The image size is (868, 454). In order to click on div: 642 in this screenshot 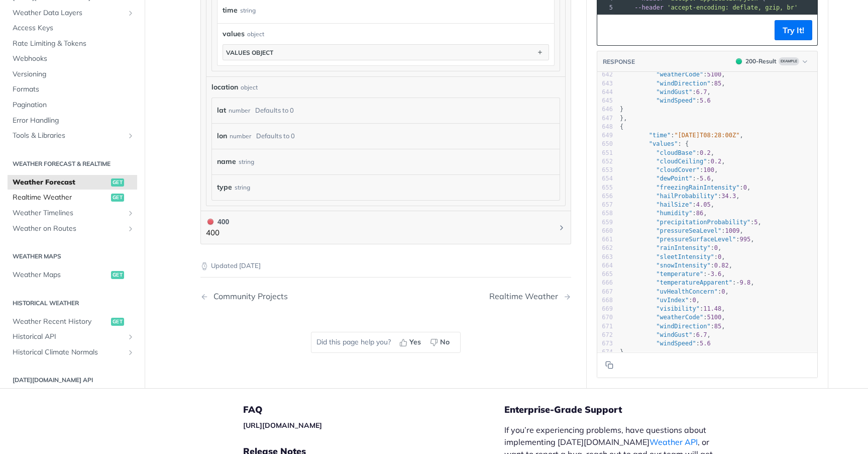, I will do `click(605, 74)`.